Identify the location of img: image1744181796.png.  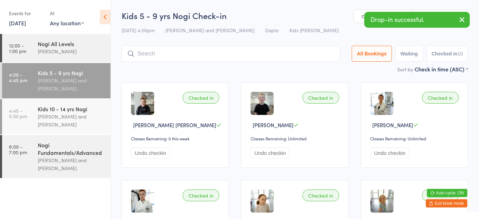
(262, 103).